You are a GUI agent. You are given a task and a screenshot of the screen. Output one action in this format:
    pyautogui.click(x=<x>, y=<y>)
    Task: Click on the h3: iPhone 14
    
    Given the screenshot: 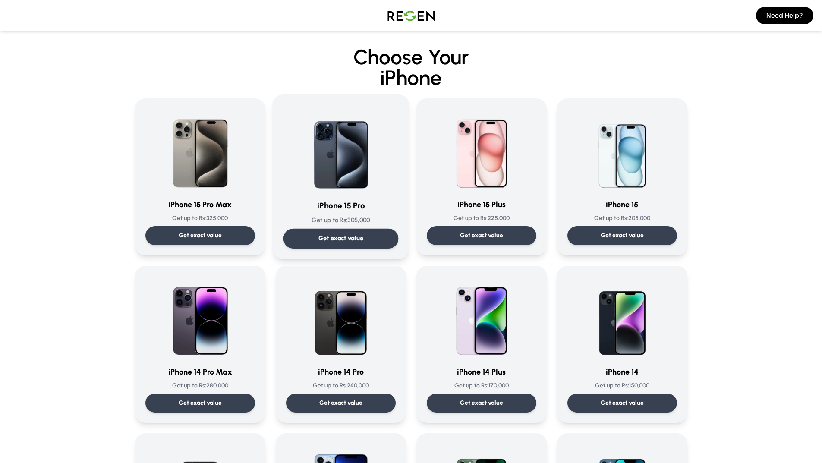 What is the action you would take?
    pyautogui.click(x=622, y=372)
    